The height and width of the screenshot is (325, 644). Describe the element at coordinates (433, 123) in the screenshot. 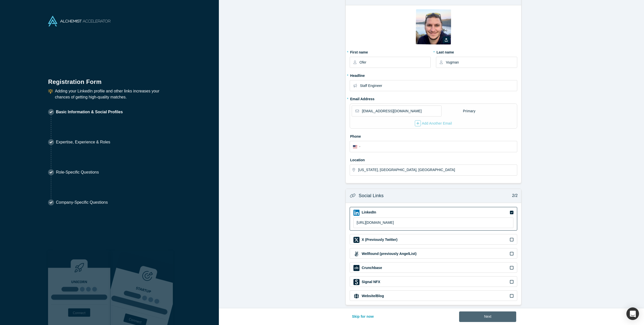

I see `div: Add Another Email` at that location.